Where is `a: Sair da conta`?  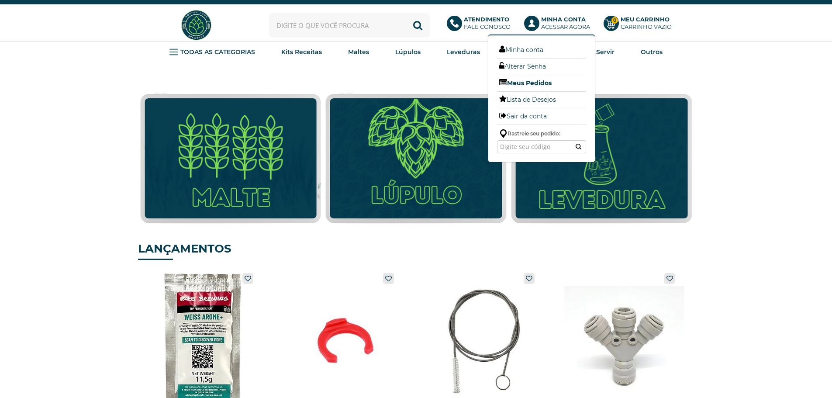
a: Sair da conta is located at coordinates (541, 116).